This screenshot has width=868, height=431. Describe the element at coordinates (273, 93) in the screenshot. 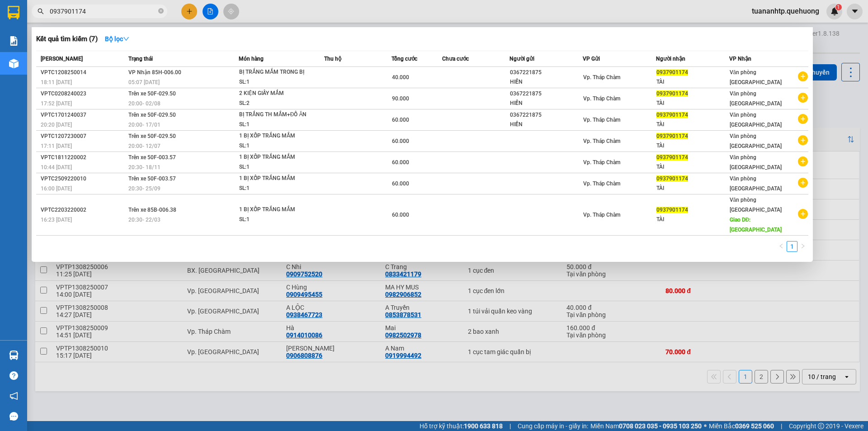

I see `div: 2 KIỆN GIẤY MẮM` at that location.